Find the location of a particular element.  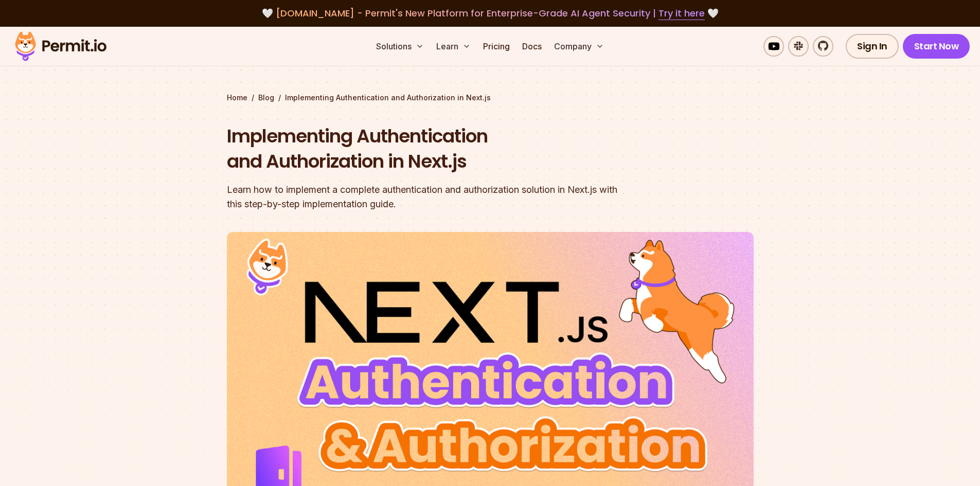

div: Learn how to implement a complete authentication and authorization solution in Next.js with this ... is located at coordinates (425, 197).